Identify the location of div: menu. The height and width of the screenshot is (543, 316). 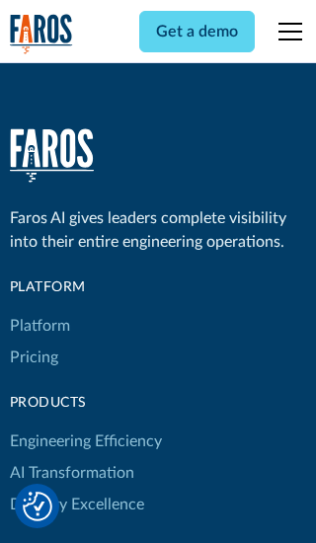
(286, 32).